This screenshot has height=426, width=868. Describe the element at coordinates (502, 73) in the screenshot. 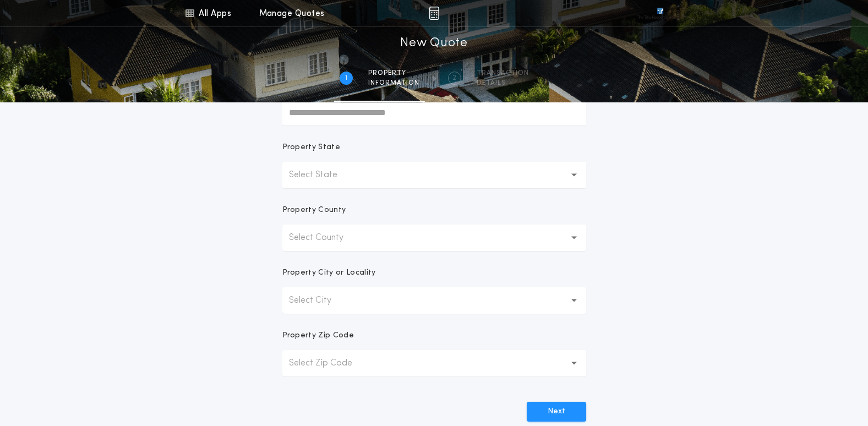

I see `span: Transaction` at that location.